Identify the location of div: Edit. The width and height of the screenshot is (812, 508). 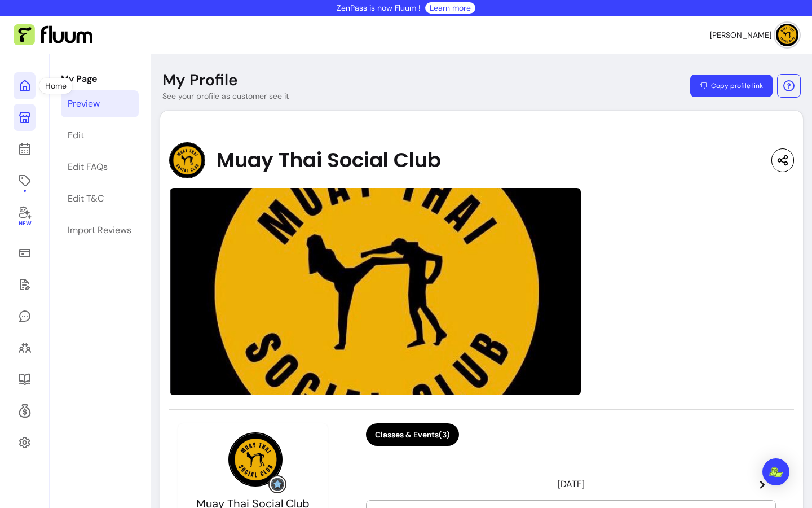
(76, 135).